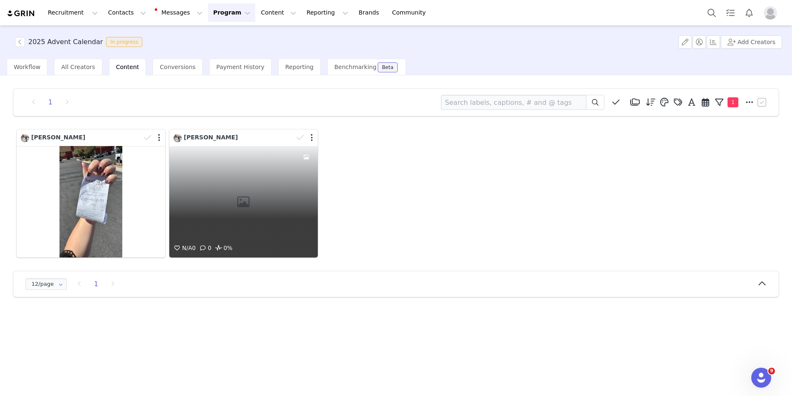 The image size is (792, 396). Describe the element at coordinates (182, 248) in the screenshot. I see `span: N/A` at that location.